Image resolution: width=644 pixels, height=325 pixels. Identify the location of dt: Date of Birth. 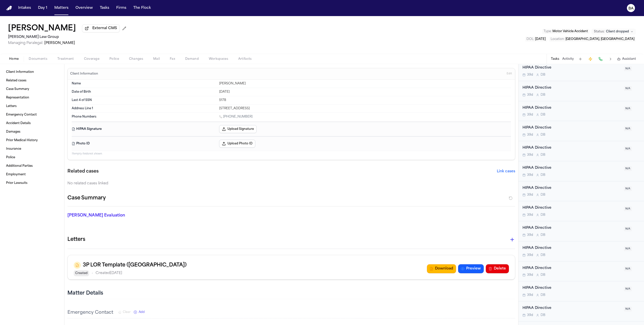
(144, 92).